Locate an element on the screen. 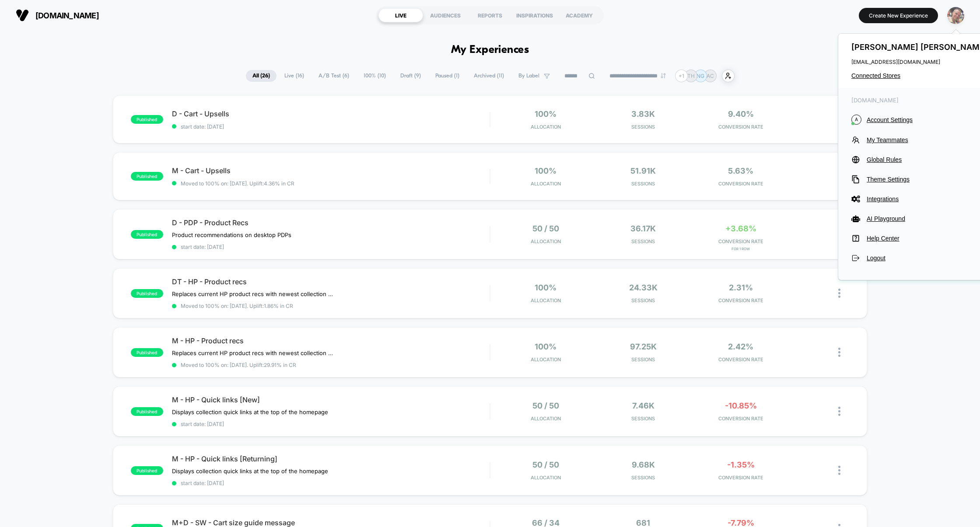  div: + 1 is located at coordinates (681, 76).